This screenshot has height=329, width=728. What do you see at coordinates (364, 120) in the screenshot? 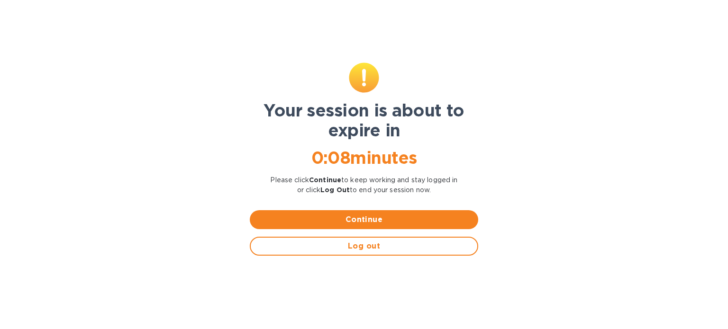
I see `h1: Your session is about to expire in` at bounding box center [364, 120].